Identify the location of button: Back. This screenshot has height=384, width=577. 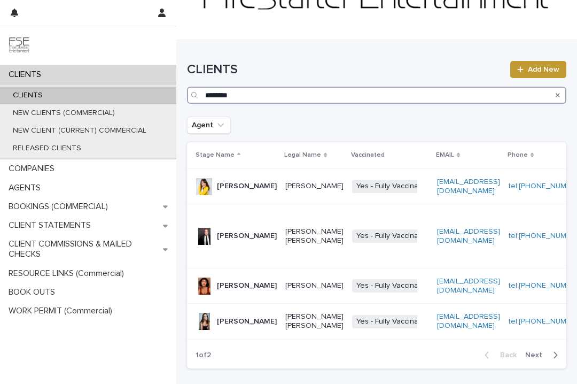
(499, 355).